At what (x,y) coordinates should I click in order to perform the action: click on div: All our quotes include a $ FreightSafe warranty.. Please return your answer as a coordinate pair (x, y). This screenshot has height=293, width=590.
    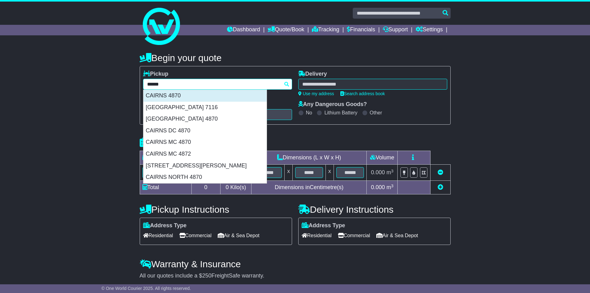
    Looking at the image, I should click on (295, 276).